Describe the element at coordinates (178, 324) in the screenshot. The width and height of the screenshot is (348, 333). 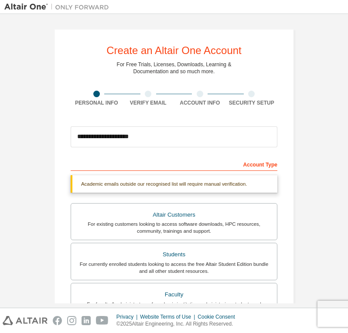
I see `p: © 2025 Altair Engineering, Inc. All Rights Reserved.` at that location.